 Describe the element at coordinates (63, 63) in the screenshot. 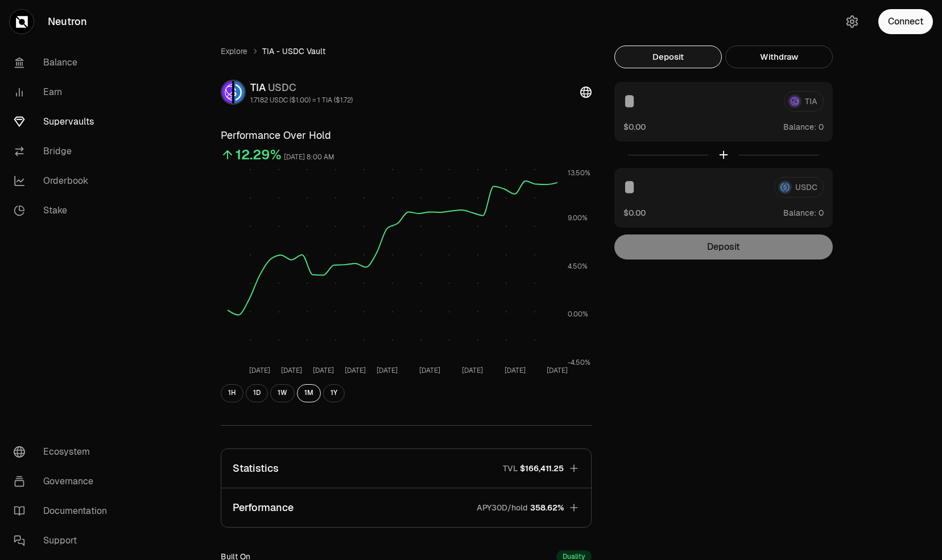

I see `a: Balance` at that location.